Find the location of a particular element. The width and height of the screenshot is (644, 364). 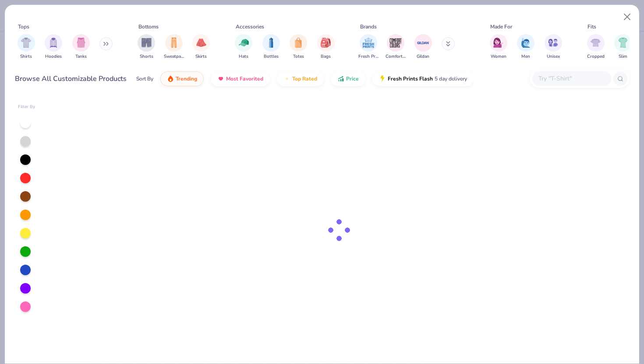

span: Sweatpants is located at coordinates (174, 56).